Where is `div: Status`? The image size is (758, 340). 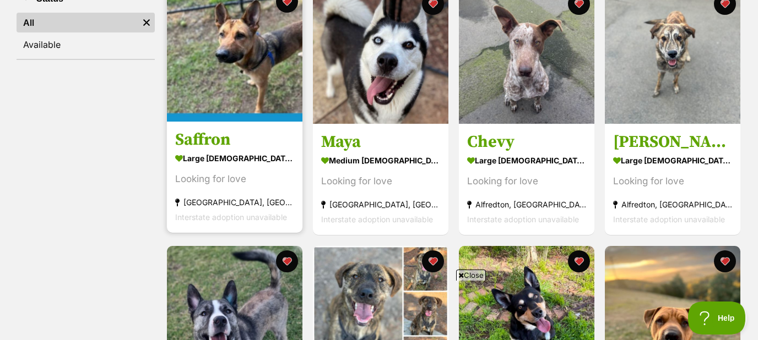 div: Status is located at coordinates (85, 35).